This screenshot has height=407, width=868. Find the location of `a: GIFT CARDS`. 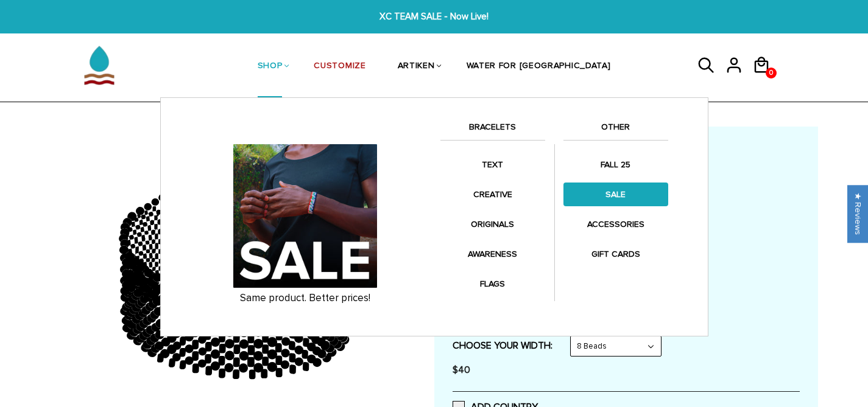

a: GIFT CARDS is located at coordinates (616, 254).